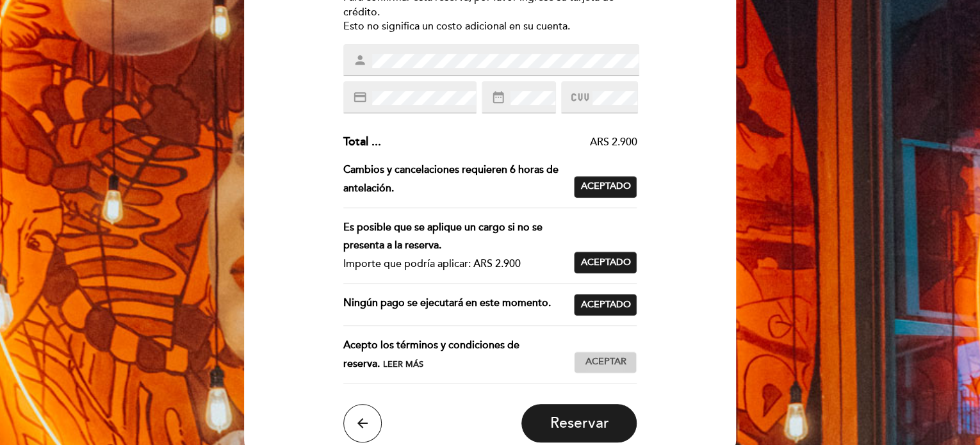  I want to click on div: Es posible que se aplique un cargo si no se presenta a la reserva., so click(453, 237).